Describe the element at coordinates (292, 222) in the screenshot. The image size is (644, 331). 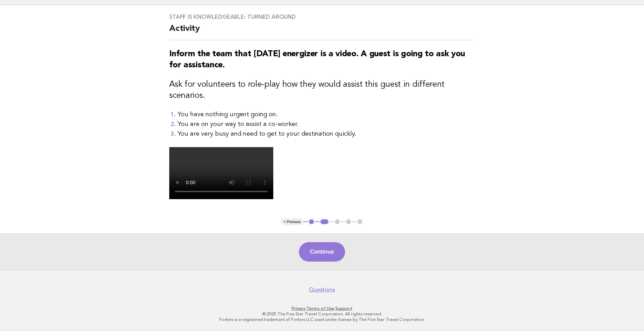
I see `button: < Previous` at that location.